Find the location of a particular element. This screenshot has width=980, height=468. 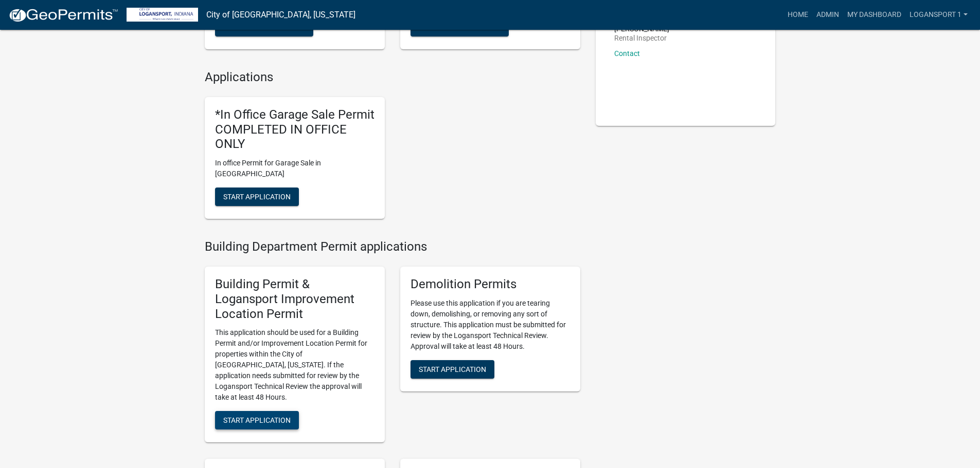

a: Logansport 1 is located at coordinates (939, 15).